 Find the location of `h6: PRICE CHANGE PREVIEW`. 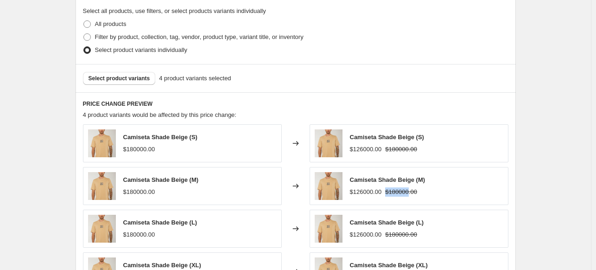

h6: PRICE CHANGE PREVIEW is located at coordinates (295, 104).